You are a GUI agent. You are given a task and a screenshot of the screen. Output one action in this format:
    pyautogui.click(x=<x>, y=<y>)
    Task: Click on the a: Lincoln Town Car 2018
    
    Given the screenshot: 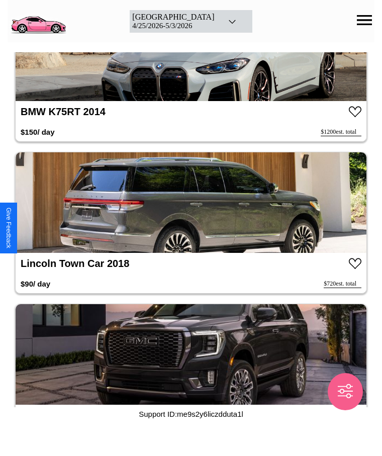 What is the action you would take?
    pyautogui.click(x=75, y=263)
    